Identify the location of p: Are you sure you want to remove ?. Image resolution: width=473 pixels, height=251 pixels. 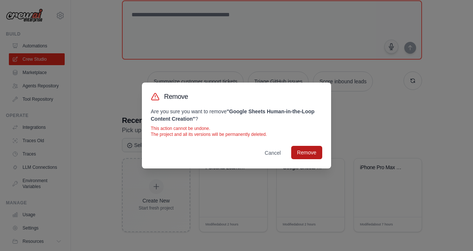
(237, 115).